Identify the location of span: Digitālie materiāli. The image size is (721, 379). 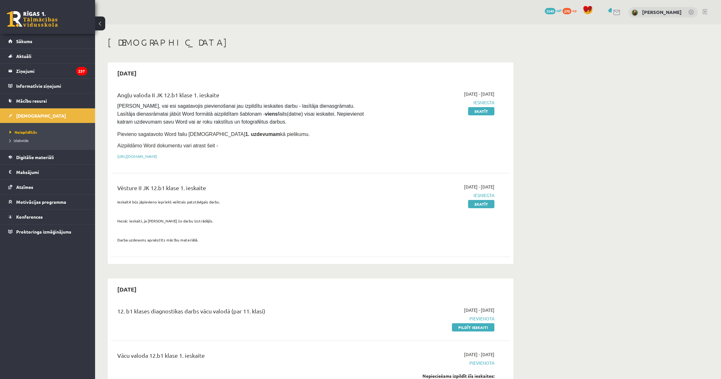
(35, 157).